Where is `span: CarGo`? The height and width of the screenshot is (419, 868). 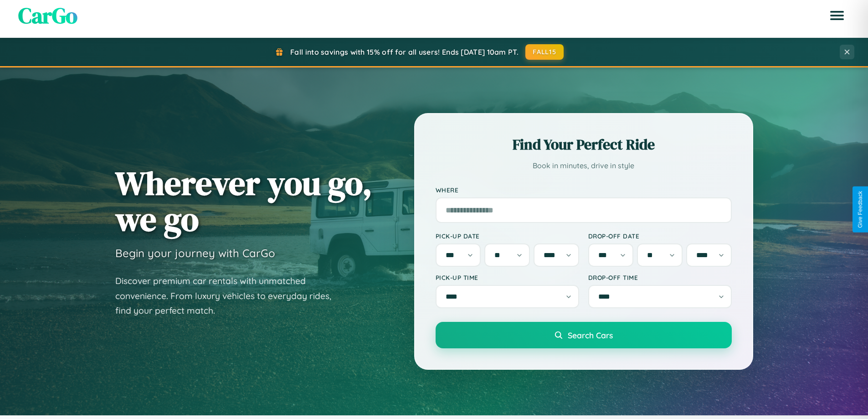 span: CarGo is located at coordinates (48, 15).